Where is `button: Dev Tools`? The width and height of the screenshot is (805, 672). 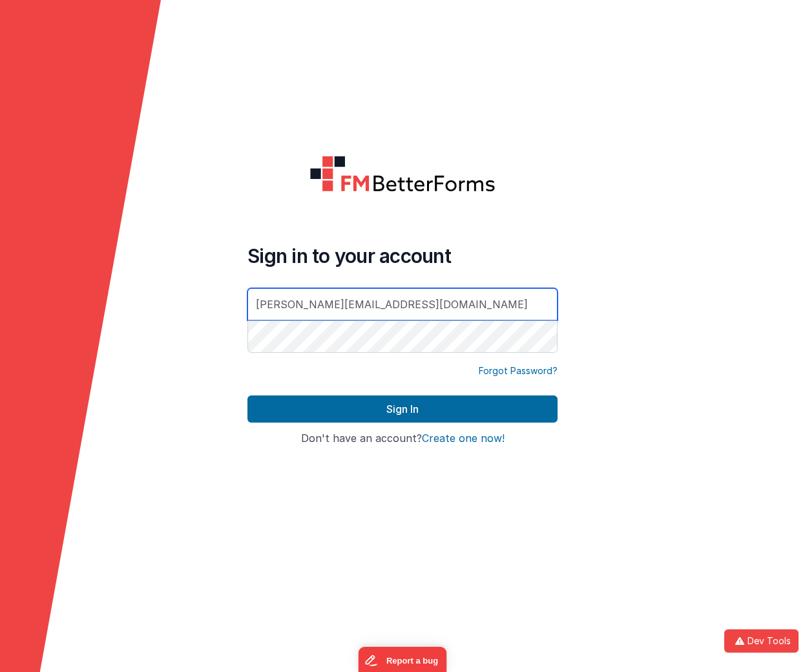
button: Dev Tools is located at coordinates (761, 641).